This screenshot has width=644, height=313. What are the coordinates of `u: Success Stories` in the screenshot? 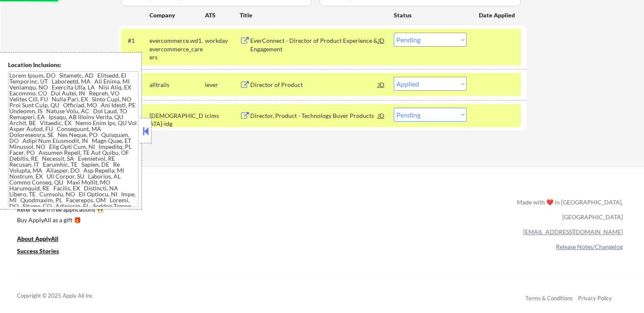 It's located at (38, 251).